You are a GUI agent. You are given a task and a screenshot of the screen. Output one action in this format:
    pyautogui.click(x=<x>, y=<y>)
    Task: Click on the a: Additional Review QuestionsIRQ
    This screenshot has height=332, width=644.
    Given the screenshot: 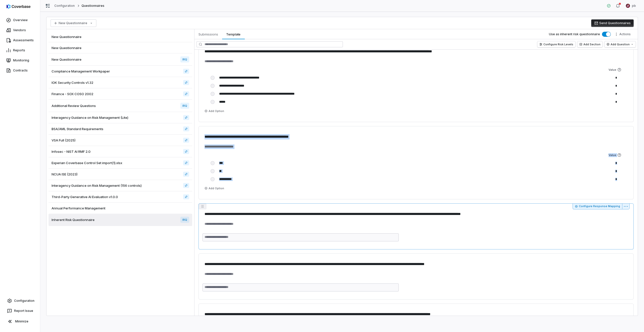 What is the action you would take?
    pyautogui.click(x=120, y=106)
    